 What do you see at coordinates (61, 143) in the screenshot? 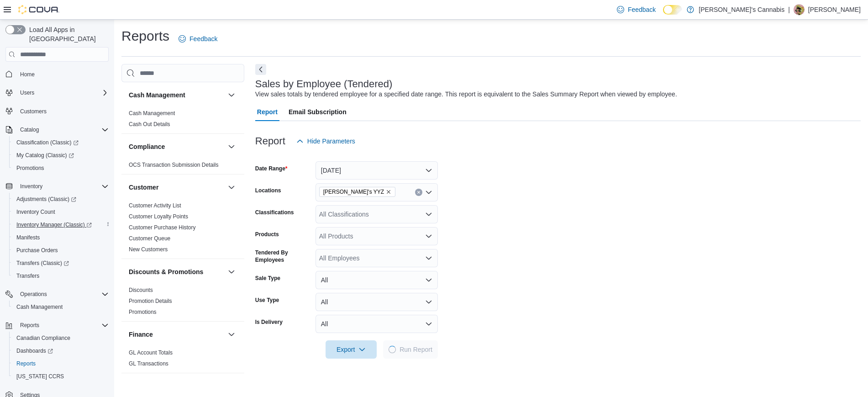
I see `a: Classification (Classic)` at bounding box center [61, 143].